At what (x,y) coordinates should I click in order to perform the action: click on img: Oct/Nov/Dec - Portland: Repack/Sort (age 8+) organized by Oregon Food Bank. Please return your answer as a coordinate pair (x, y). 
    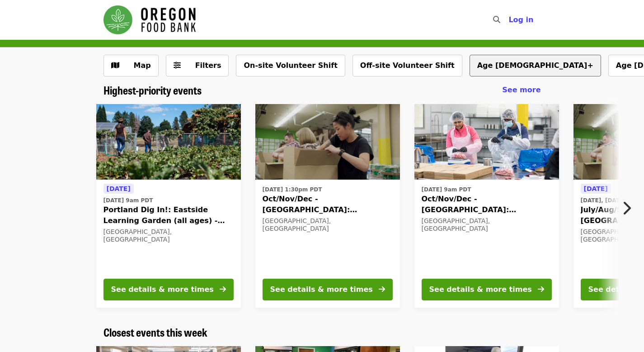
    Looking at the image, I should click on (327, 142).